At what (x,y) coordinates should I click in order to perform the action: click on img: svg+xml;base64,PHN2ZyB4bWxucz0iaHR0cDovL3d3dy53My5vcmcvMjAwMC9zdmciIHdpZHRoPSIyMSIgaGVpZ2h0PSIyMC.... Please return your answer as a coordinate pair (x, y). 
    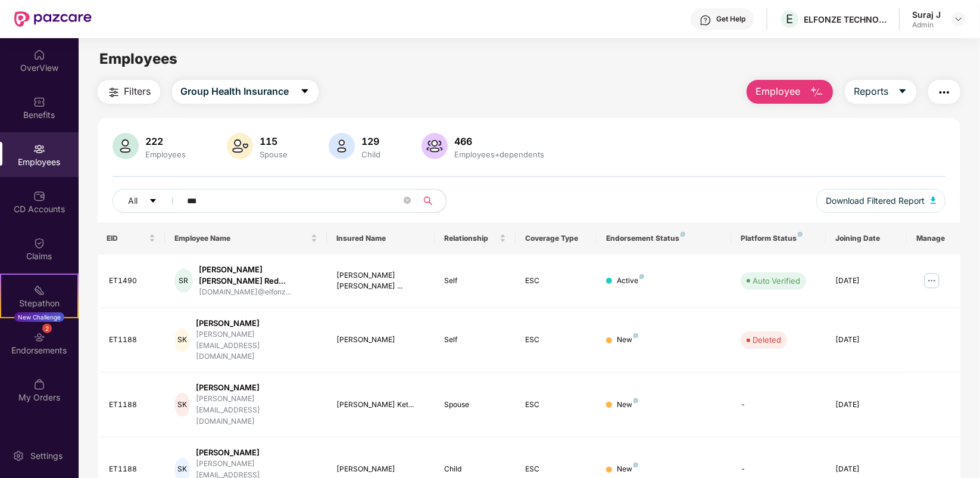
    Looking at the image, I should click on (39, 290).